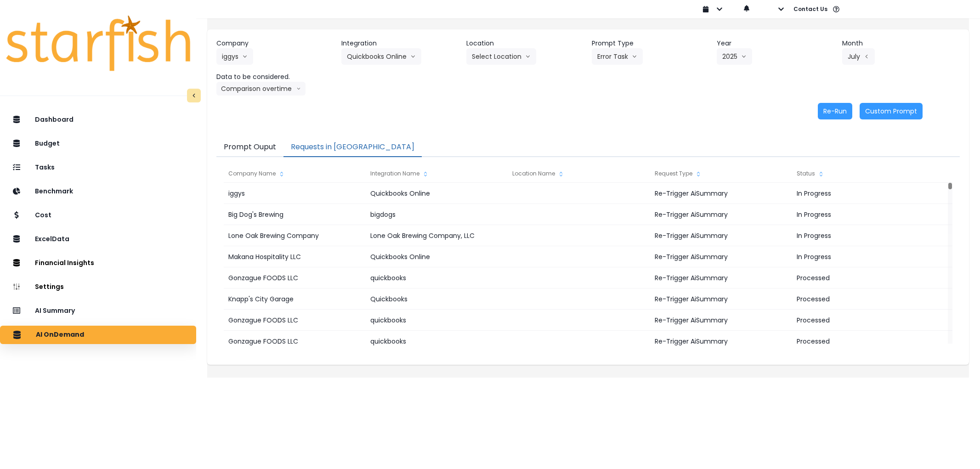 This screenshot has height=469, width=980. Describe the element at coordinates (437, 299) in the screenshot. I see `div: Quickbooks` at that location.